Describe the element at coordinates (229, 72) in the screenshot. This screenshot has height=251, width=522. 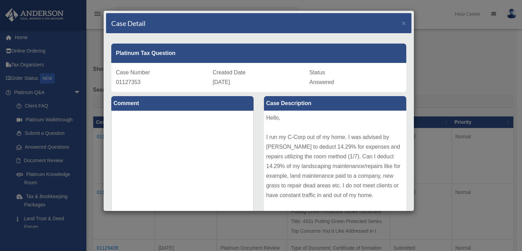
I see `span: Created Date` at that location.